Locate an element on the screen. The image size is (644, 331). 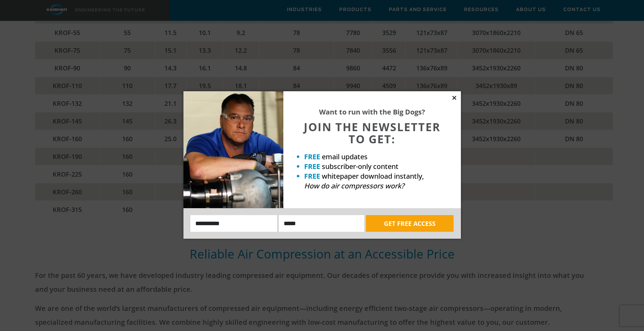
button: Close is located at coordinates (455, 98).